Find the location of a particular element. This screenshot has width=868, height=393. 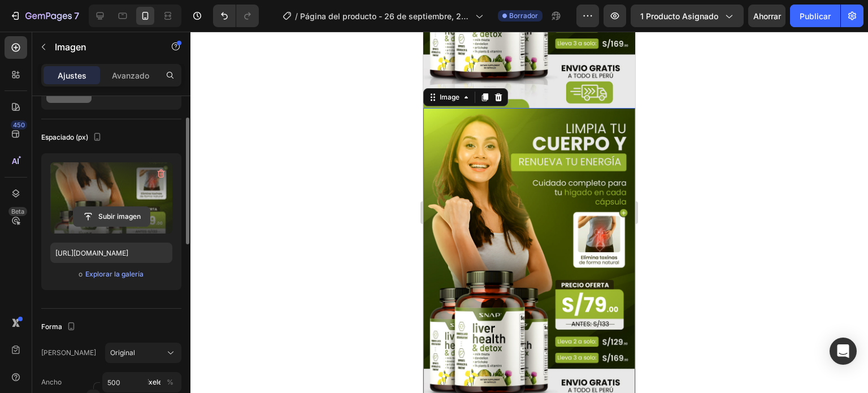

font: o is located at coordinates (80, 274).